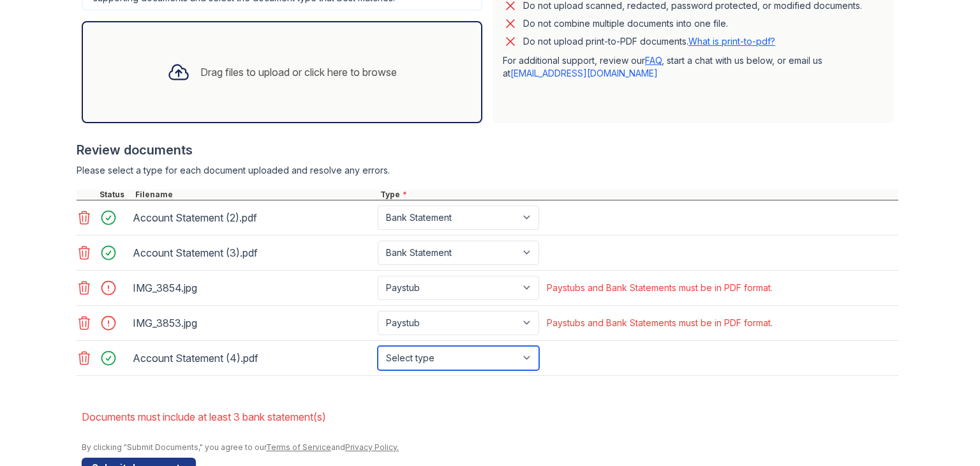 This screenshot has height=466, width=980. What do you see at coordinates (299, 72) in the screenshot?
I see `div: Drag files to upload or click here to browse` at bounding box center [299, 72].